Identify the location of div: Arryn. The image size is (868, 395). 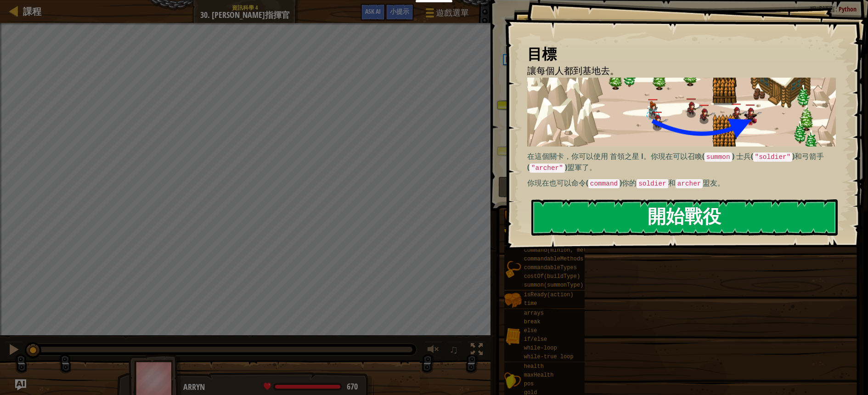
(274, 387).